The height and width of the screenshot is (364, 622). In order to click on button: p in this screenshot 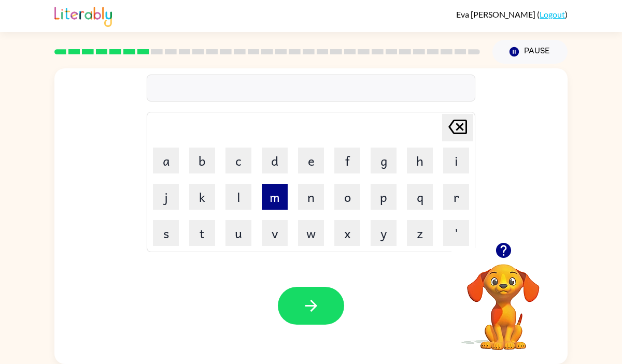, I will do `click(384, 197)`.